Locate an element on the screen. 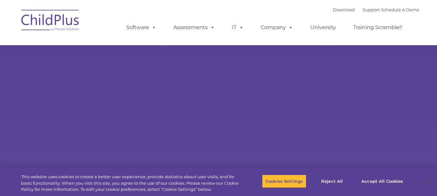 This screenshot has width=437, height=196. a: Assessments is located at coordinates (194, 28).